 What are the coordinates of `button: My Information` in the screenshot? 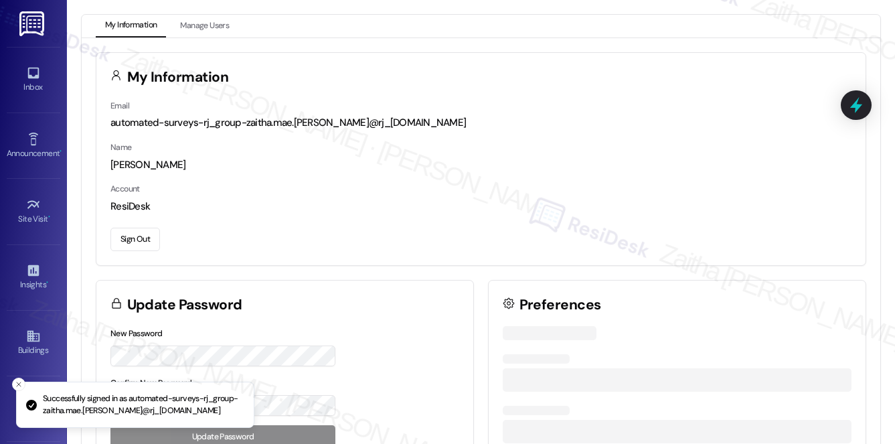 It's located at (130, 26).